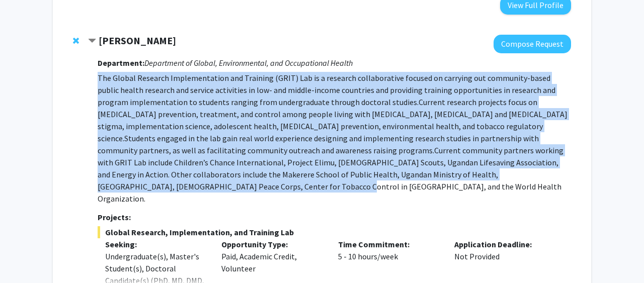 Image resolution: width=644 pixels, height=283 pixels. What do you see at coordinates (319, 144) in the screenshot?
I see `span: Students engaged in the lab gain real world experience designing and implementing research studie...` at bounding box center [319, 144].